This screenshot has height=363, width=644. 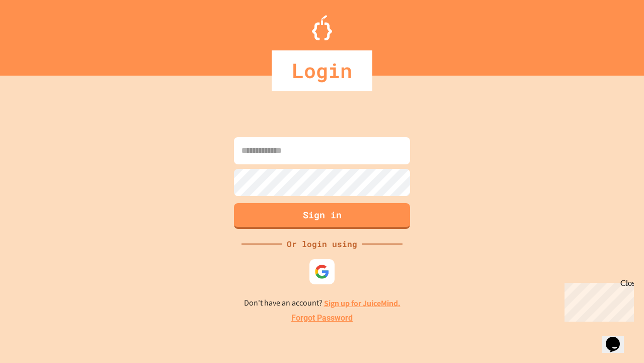 What do you see at coordinates (322, 71) in the screenshot?
I see `div: Login` at bounding box center [322, 71].